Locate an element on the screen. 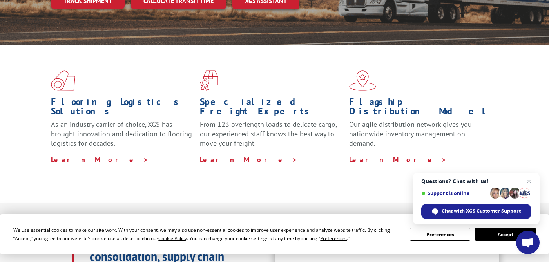 This screenshot has height=262, width=549. img: xgs-icon-focused-on-flooring-red is located at coordinates (209, 81).